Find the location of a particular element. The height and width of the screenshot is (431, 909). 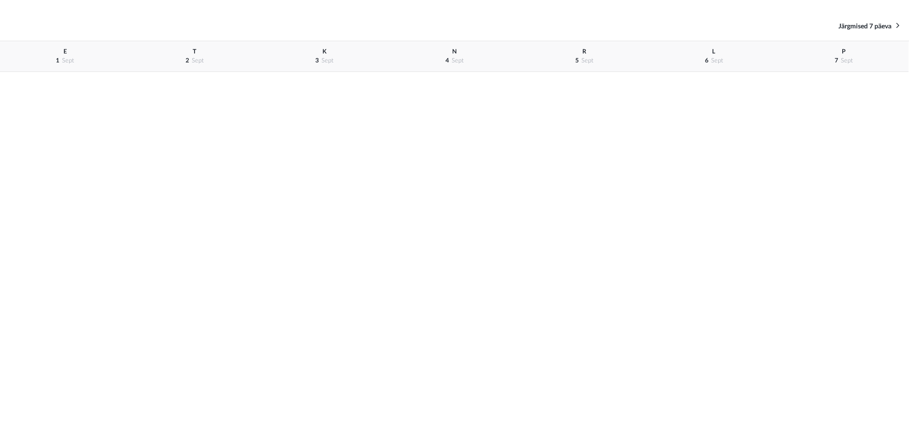

span: 1 is located at coordinates (57, 61).